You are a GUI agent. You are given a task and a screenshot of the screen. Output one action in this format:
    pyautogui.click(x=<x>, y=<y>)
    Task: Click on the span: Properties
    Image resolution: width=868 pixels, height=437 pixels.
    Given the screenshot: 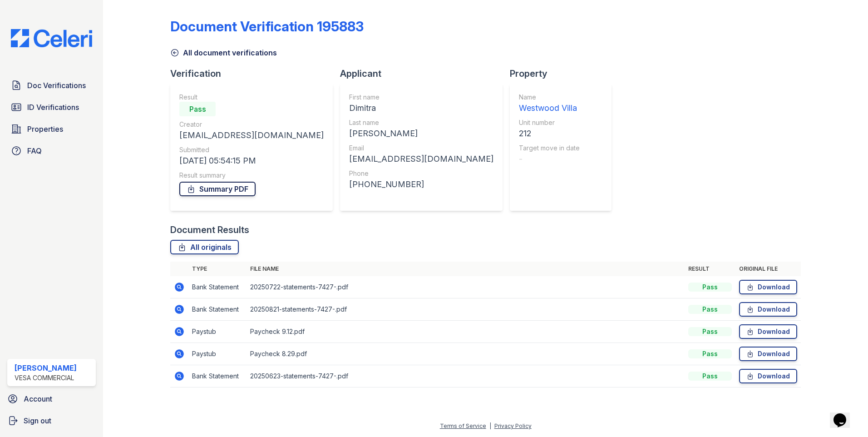 What is the action you would take?
    pyautogui.click(x=45, y=129)
    